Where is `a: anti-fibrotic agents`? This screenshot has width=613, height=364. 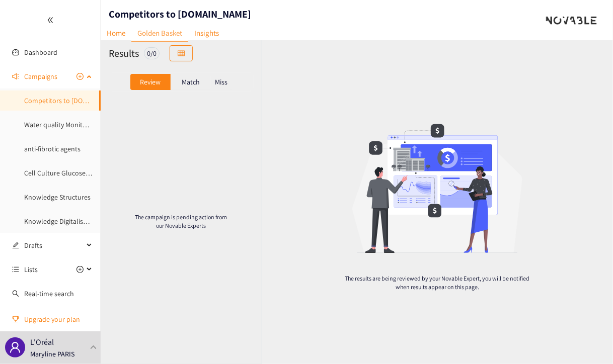
a: anti-fibrotic agents is located at coordinates (53, 149).